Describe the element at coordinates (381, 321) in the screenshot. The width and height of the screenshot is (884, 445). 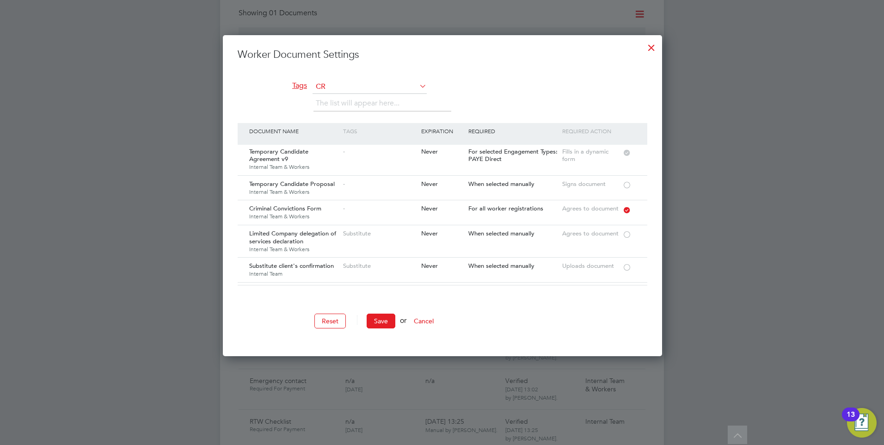
I see `button: Save` at that location.